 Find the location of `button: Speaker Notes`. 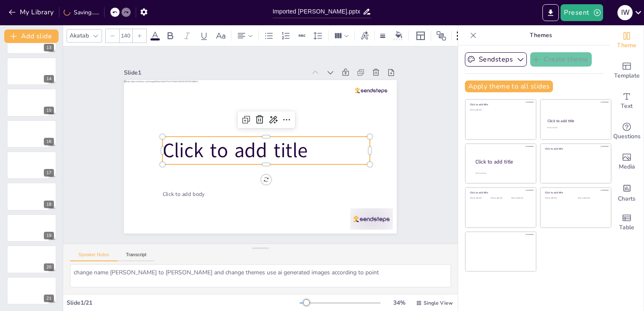

button: Speaker Notes is located at coordinates (94, 257).